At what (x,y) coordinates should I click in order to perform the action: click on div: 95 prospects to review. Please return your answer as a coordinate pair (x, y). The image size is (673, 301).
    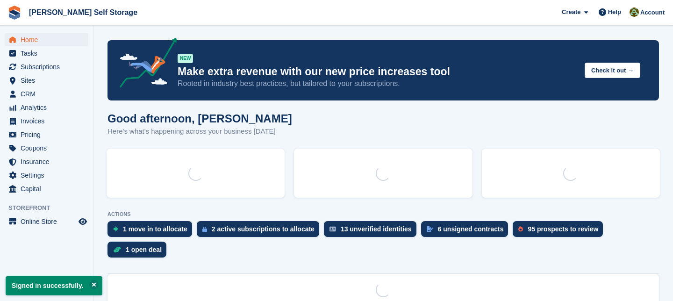
    Looking at the image, I should click on (562, 229).